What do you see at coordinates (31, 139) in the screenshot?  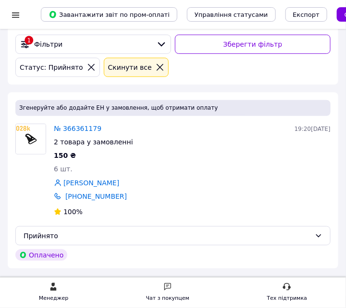 I see `a: Фото товару` at bounding box center [31, 139].